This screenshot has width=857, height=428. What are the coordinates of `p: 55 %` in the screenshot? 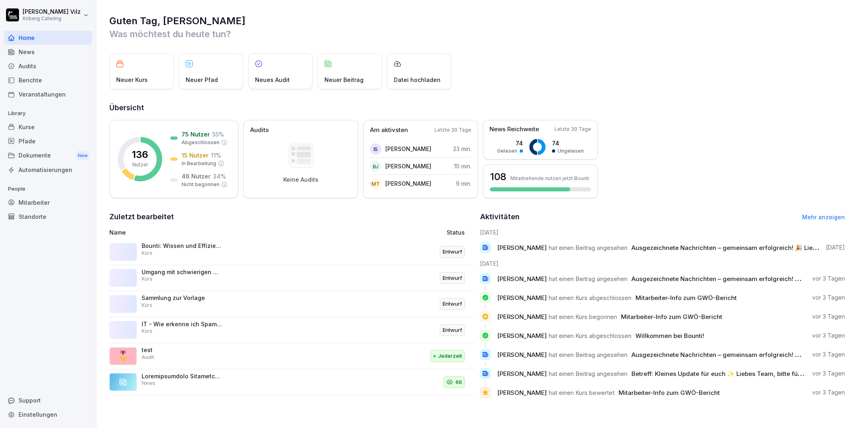 It's located at (218, 134).